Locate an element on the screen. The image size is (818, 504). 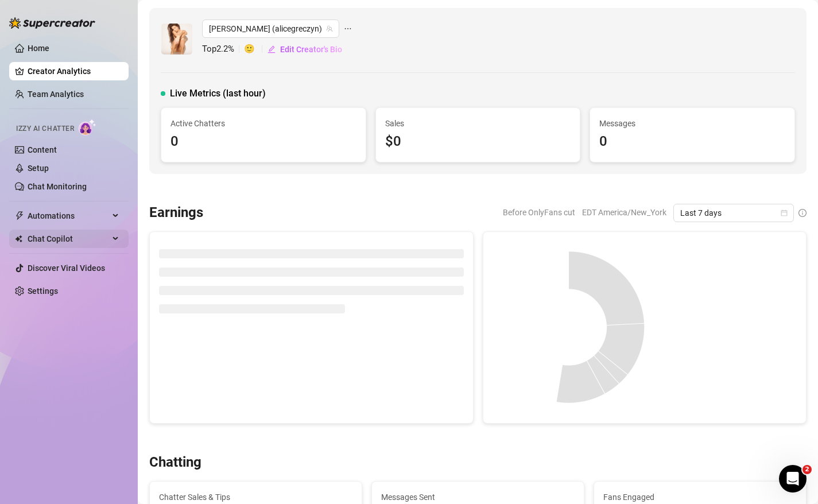
span: EDT America/New_York is located at coordinates (624, 212).